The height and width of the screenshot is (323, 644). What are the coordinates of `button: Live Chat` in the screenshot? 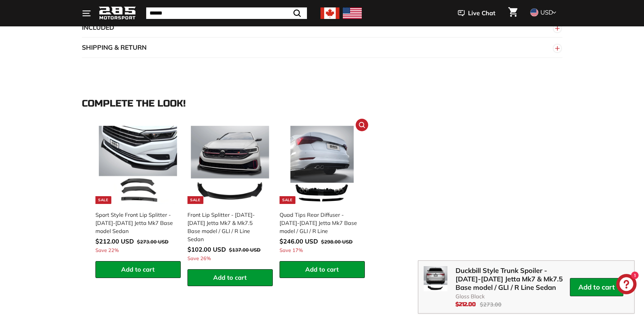 It's located at (476, 13).